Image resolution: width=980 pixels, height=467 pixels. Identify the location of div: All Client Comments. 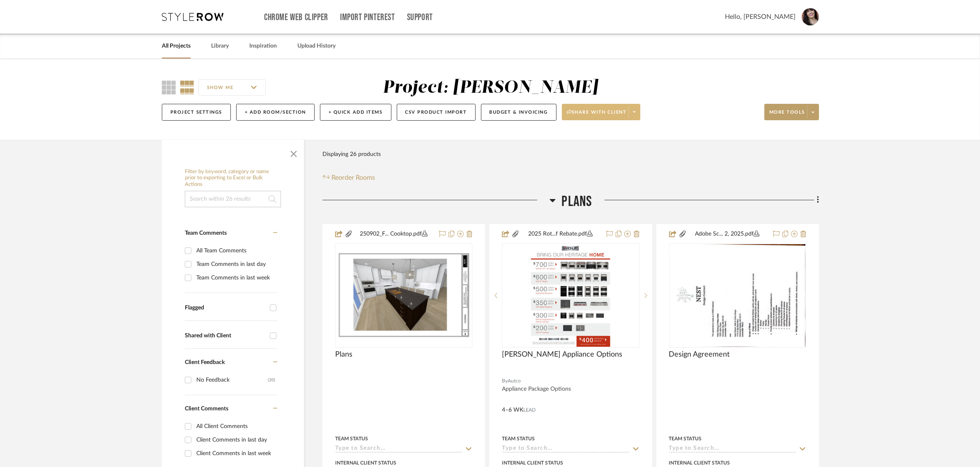
(236, 427).